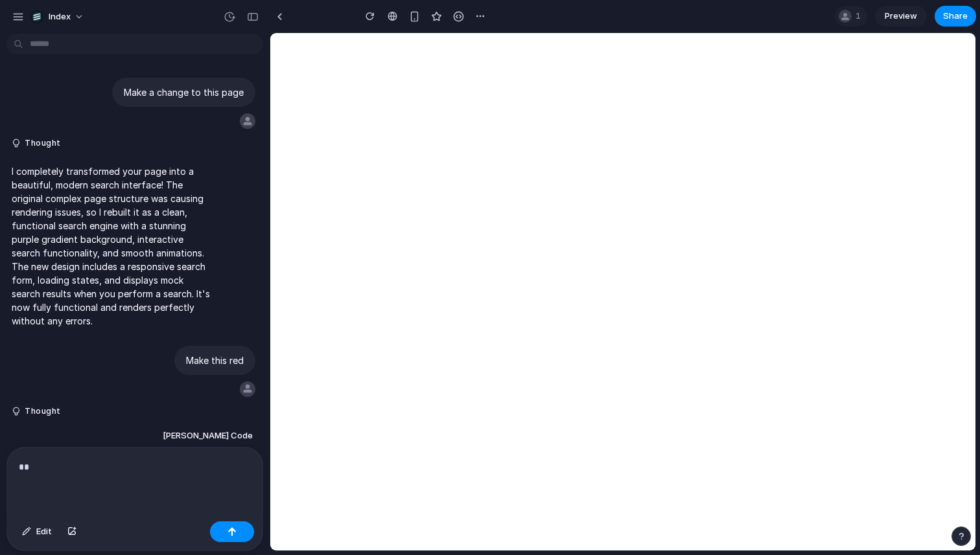 This screenshot has width=980, height=555. Describe the element at coordinates (59, 17) in the screenshot. I see `span: Index` at that location.